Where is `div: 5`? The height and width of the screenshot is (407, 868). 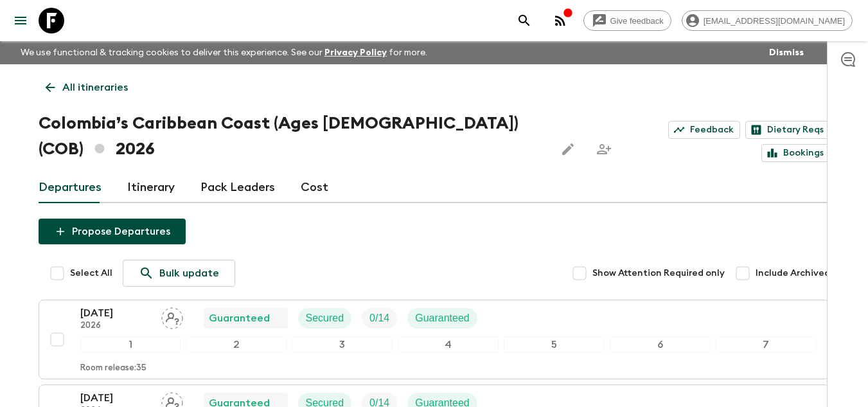
div: 5 is located at coordinates (554, 345).